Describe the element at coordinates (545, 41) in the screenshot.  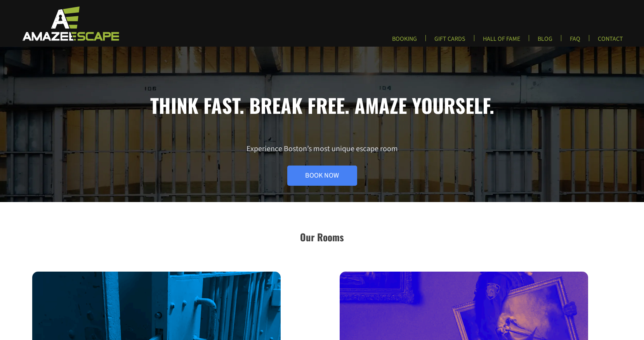
I see `a: BLOG` at that location.